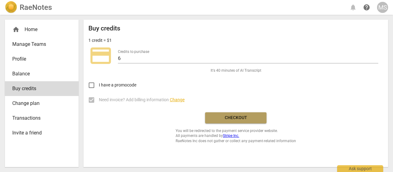  What do you see at coordinates (231, 135) in the screenshot?
I see `a: Stripe Inc.` at bounding box center [231, 135].